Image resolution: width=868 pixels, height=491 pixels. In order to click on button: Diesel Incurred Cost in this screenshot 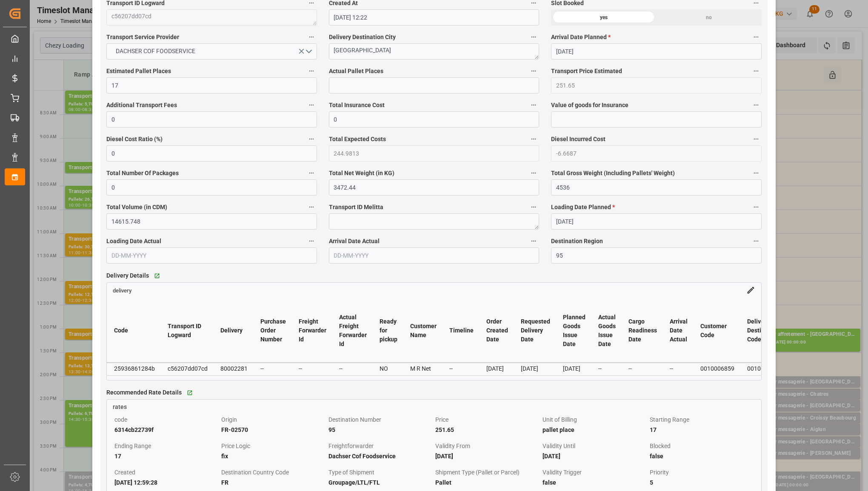, I will do `click(756, 139)`.